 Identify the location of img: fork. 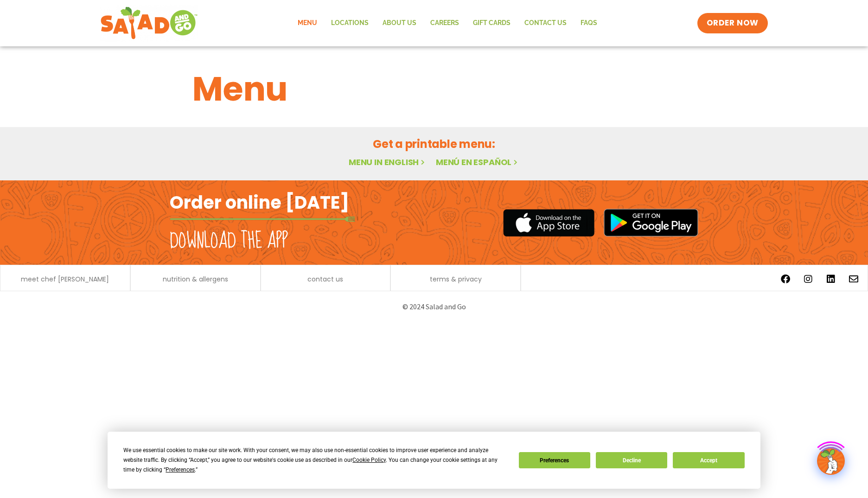
(262, 219).